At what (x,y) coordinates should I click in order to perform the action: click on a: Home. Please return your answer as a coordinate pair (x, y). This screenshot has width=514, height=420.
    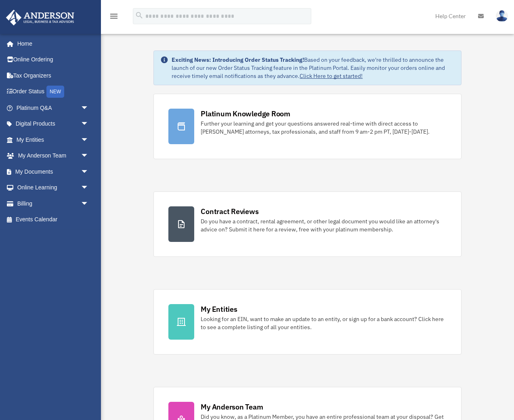
    Looking at the image, I should click on (51, 43).